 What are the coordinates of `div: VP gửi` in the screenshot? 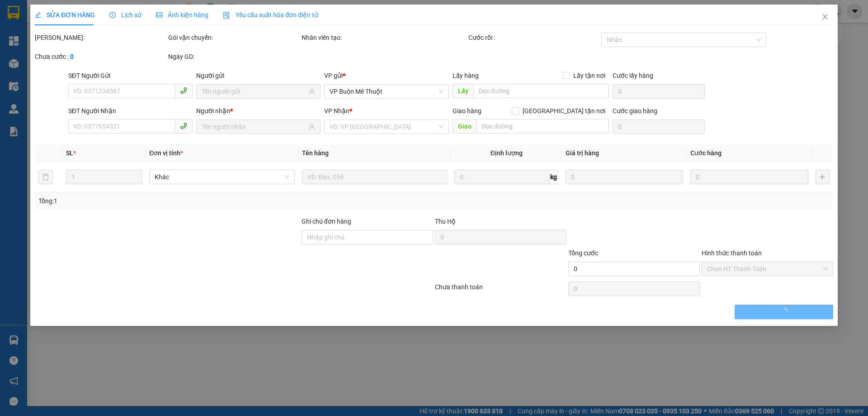 It's located at (387, 76).